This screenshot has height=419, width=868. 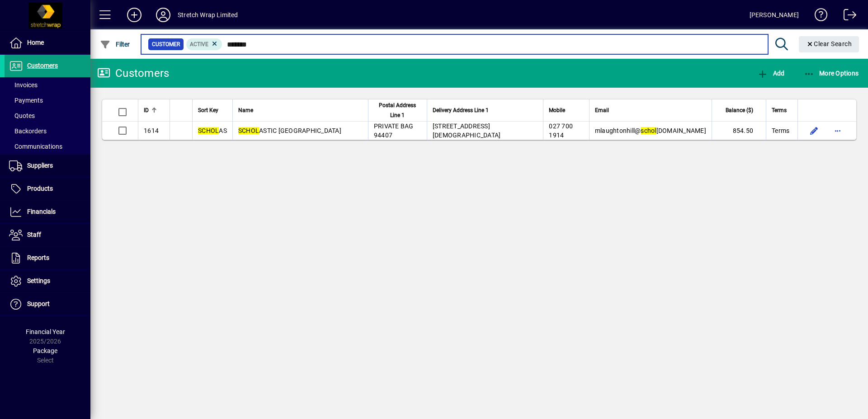 What do you see at coordinates (163, 15) in the screenshot?
I see `button: Profile` at bounding box center [163, 15].